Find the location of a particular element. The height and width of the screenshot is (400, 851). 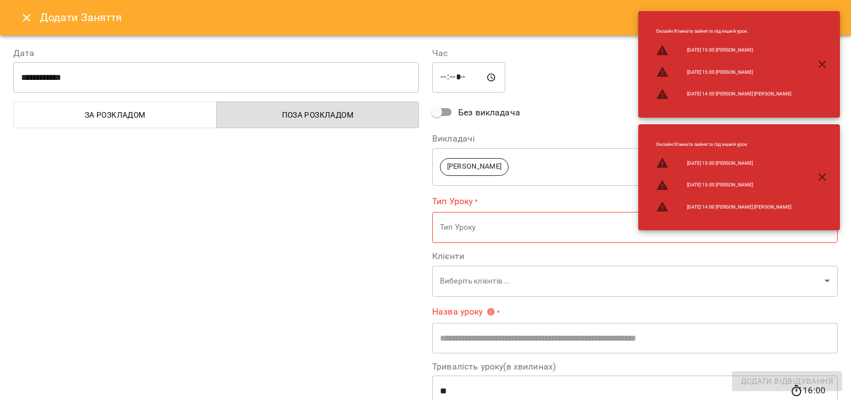

span: Назва уроку is located at coordinates (464, 311).